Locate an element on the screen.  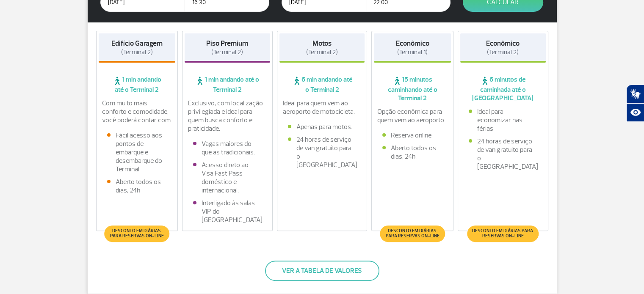
strong: Edifício Garagem is located at coordinates (137, 43).